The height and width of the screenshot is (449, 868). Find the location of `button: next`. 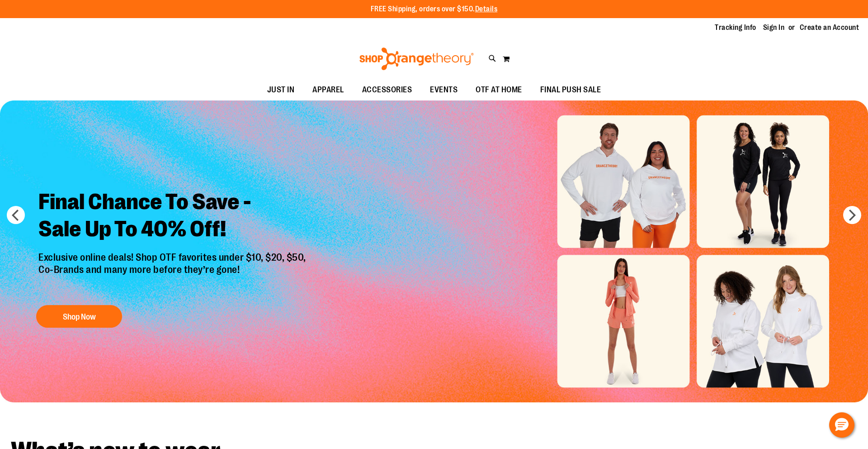

button: next is located at coordinates (852, 215).